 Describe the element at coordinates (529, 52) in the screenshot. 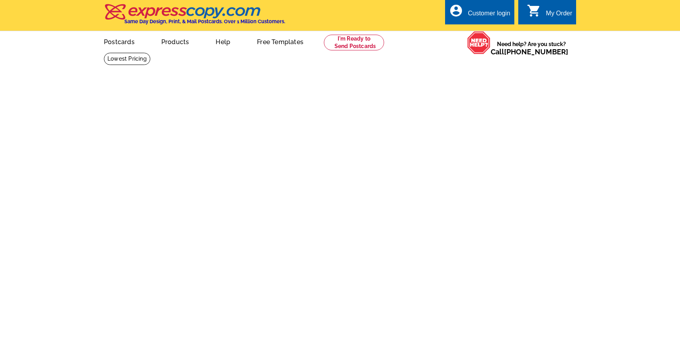

I see `span: Call` at that location.